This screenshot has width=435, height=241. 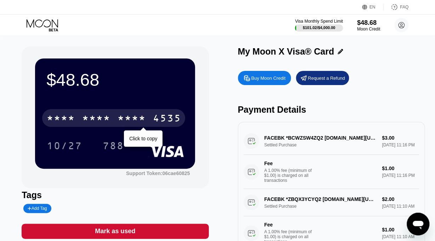 What do you see at coordinates (143, 138) in the screenshot?
I see `div: Click to copy` at bounding box center [143, 138].